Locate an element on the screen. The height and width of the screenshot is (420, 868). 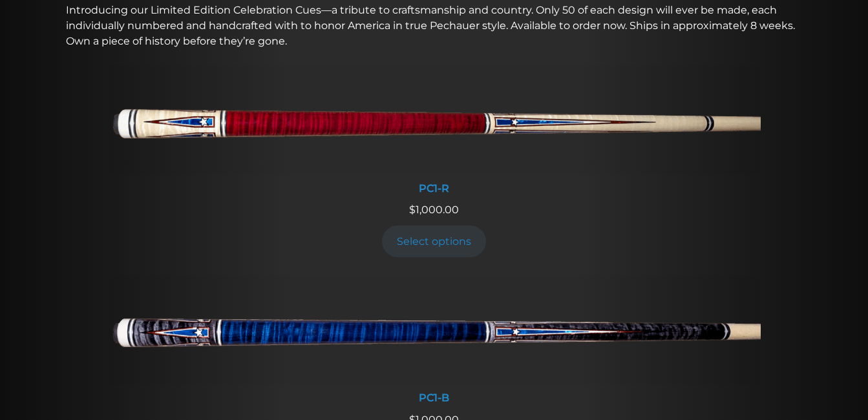
p: Introducing our Limited Edition Celebration Cues—a tribute to craftsmanship and country. Only 50 ... is located at coordinates (434, 26).